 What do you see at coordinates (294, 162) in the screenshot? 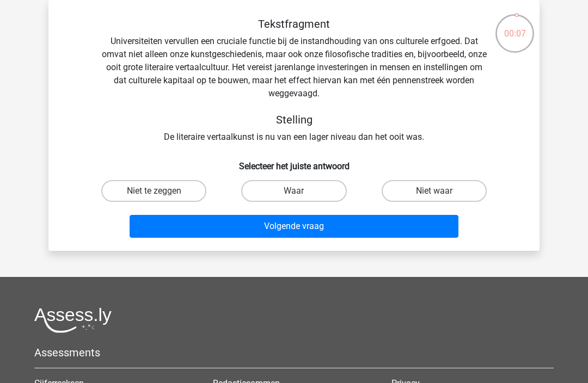
I see `h6: Selecteer het juiste antwoord` at bounding box center [294, 162].